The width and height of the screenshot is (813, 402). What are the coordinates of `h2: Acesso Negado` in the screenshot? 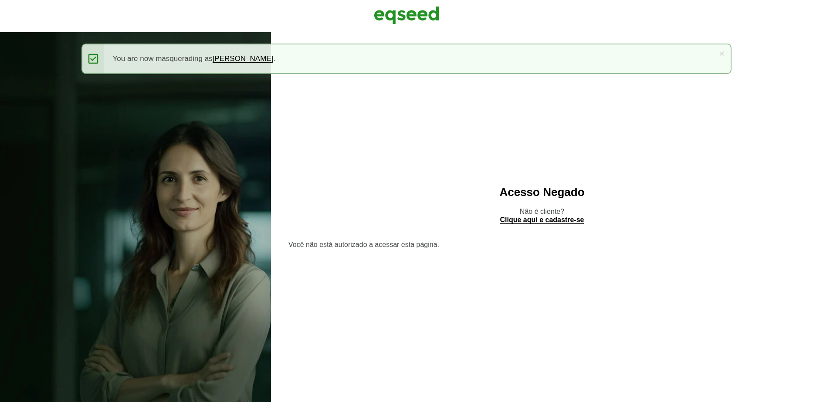 It's located at (542, 192).